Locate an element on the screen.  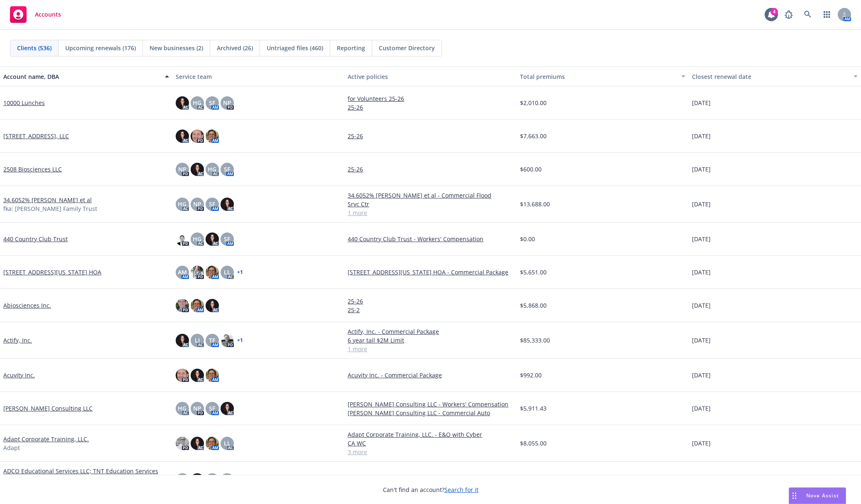
span: Reporting is located at coordinates (351, 48).